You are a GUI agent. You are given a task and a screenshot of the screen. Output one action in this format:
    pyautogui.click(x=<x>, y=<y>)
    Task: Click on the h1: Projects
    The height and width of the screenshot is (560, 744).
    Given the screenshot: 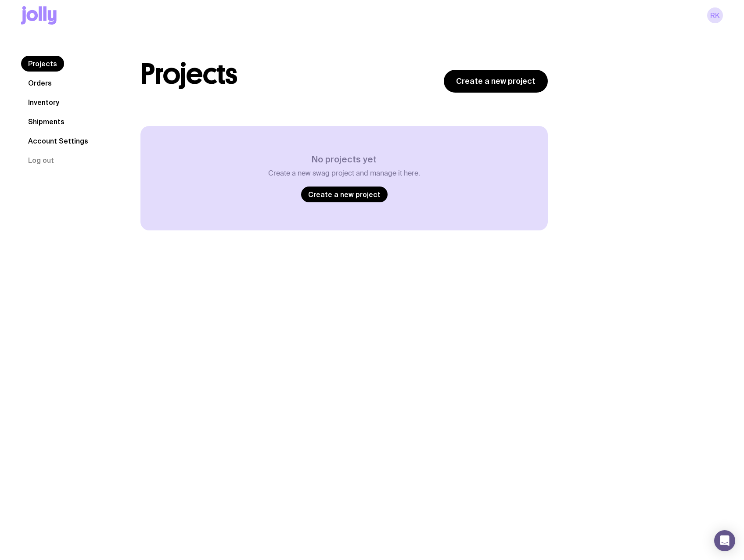 What is the action you would take?
    pyautogui.click(x=189, y=74)
    